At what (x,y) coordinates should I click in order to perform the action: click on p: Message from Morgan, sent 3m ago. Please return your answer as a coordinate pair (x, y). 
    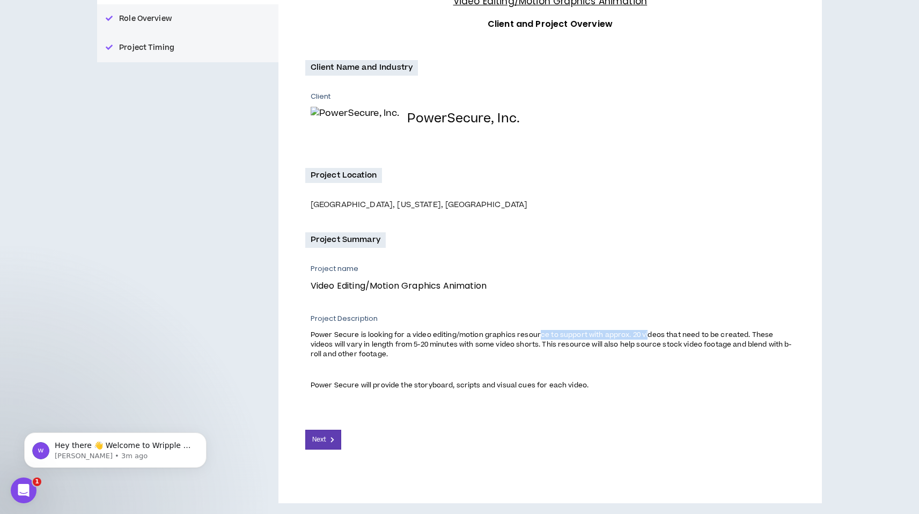
    Looking at the image, I should click on (116, 46).